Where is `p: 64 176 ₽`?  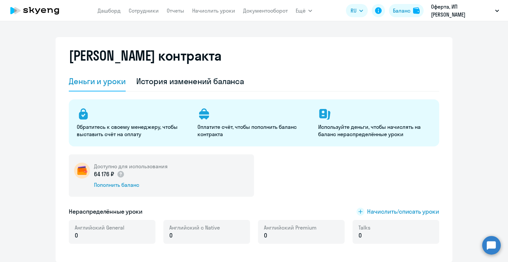
p: 64 176 ₽ is located at coordinates (109, 174).